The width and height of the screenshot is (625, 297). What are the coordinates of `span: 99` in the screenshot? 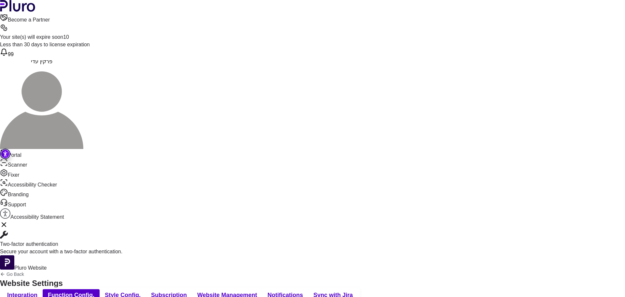 It's located at (11, 54).